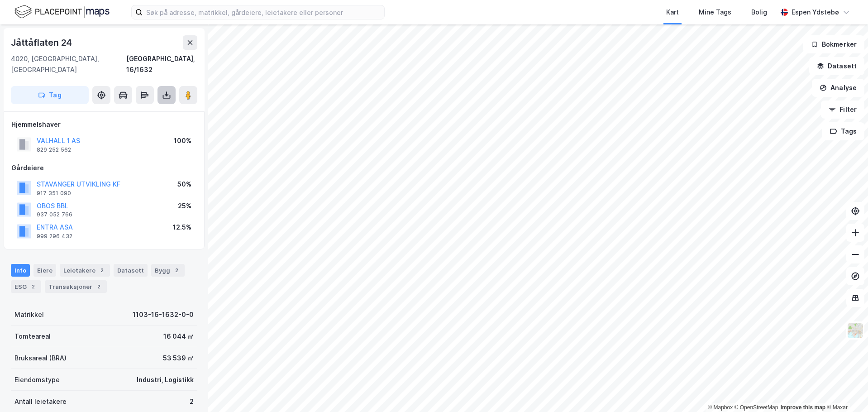 This screenshot has width=868, height=412. I want to click on button: Analyse, so click(838, 88).